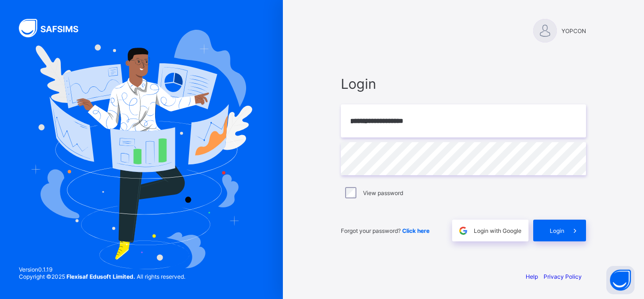 The width and height of the screenshot is (644, 299). What do you see at coordinates (532, 276) in the screenshot?
I see `a: Help` at bounding box center [532, 276].